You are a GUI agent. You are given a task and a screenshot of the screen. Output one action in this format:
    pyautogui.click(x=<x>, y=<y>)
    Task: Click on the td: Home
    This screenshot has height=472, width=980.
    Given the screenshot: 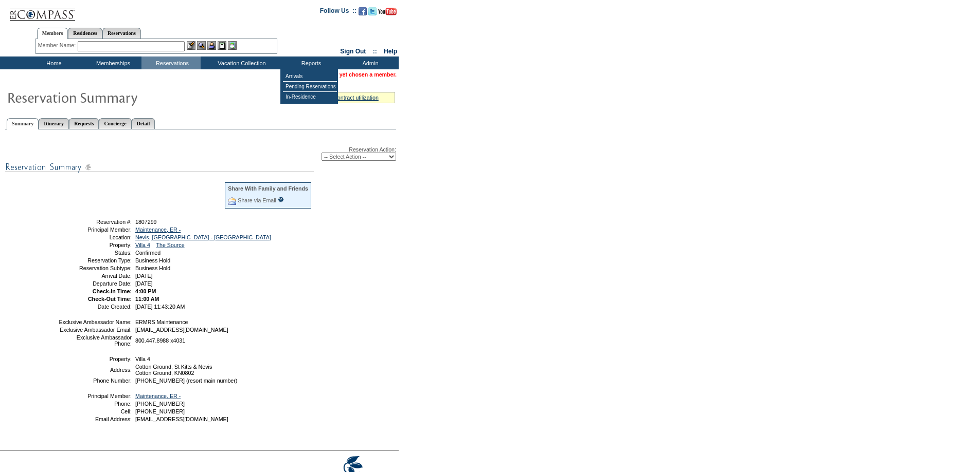 What is the action you would take?
    pyautogui.click(x=53, y=63)
    